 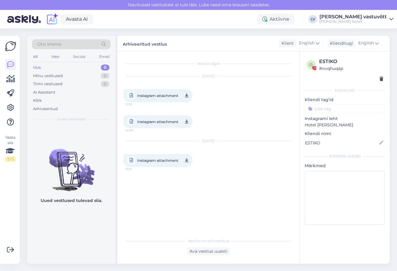 I want to click on div: # ovqhuqap, so click(x=351, y=69).